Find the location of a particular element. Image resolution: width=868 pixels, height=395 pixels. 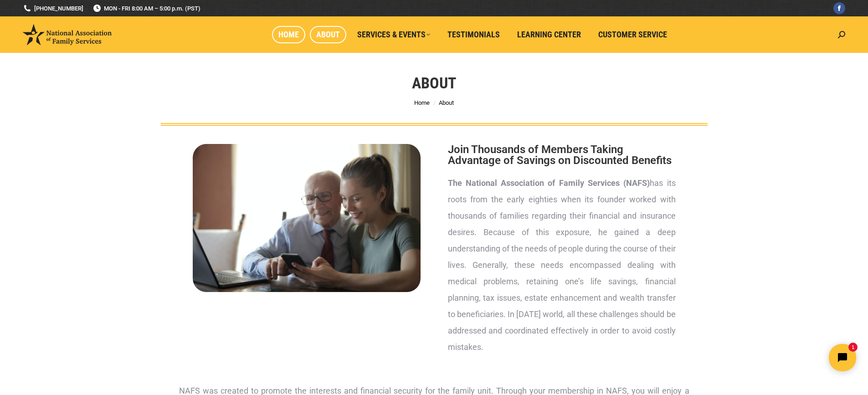

img: National Association of Family Services is located at coordinates (67, 35).